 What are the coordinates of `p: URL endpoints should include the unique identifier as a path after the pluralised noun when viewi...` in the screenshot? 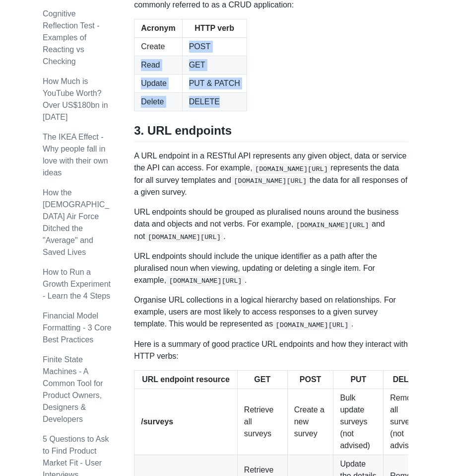 It's located at (271, 268).